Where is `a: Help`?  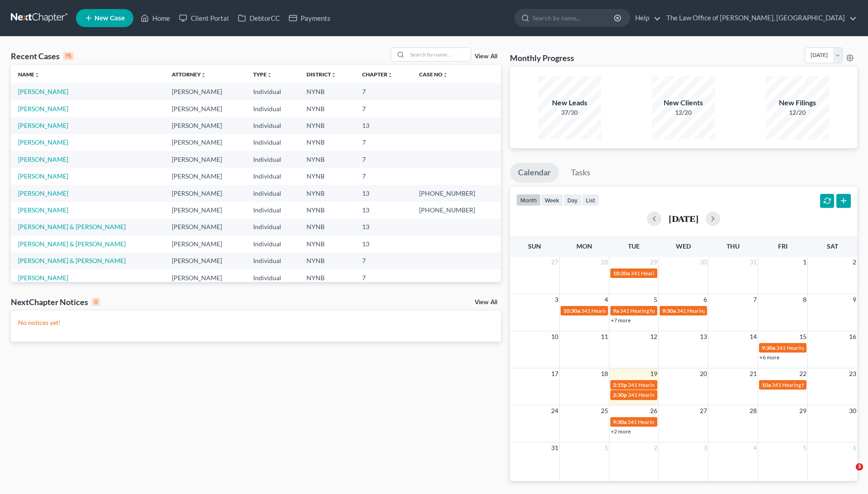 a: Help is located at coordinates (646, 18).